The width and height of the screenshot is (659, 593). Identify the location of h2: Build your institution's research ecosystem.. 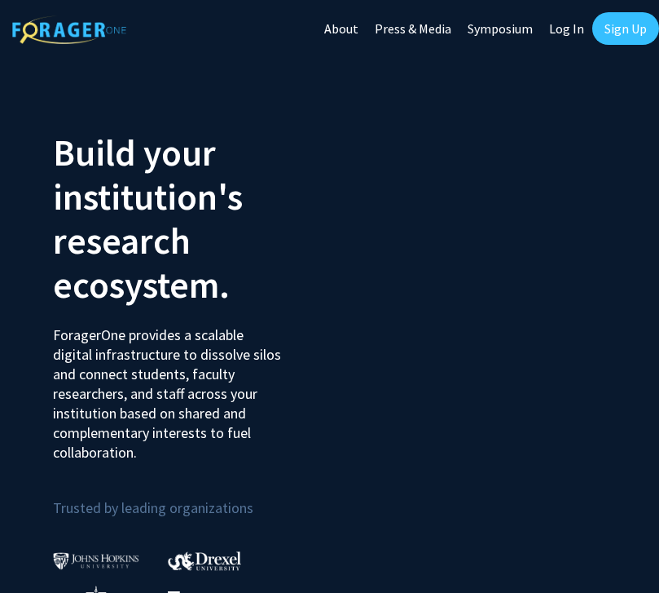
(185, 218).